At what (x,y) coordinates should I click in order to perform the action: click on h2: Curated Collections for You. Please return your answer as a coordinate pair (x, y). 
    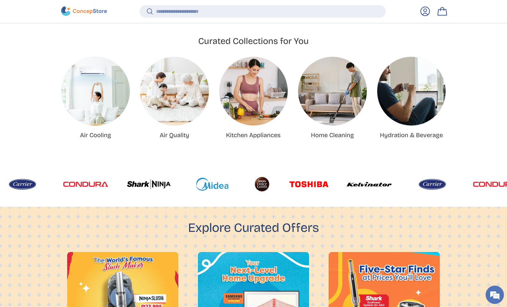
    Looking at the image, I should click on (254, 41).